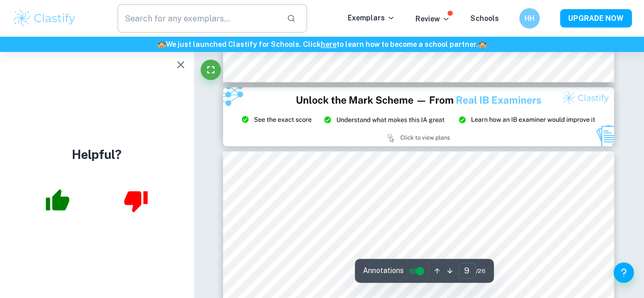 The width and height of the screenshot is (644, 298). I want to click on span: Annotations, so click(383, 270).